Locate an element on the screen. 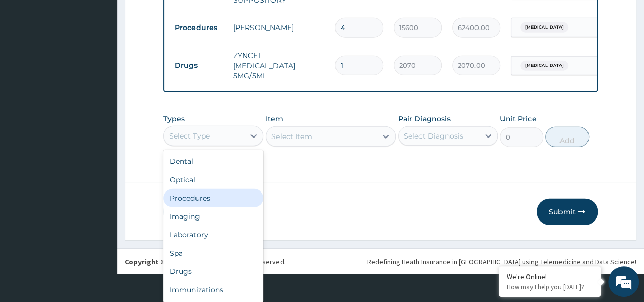  label: Unit Price is located at coordinates (519, 119).